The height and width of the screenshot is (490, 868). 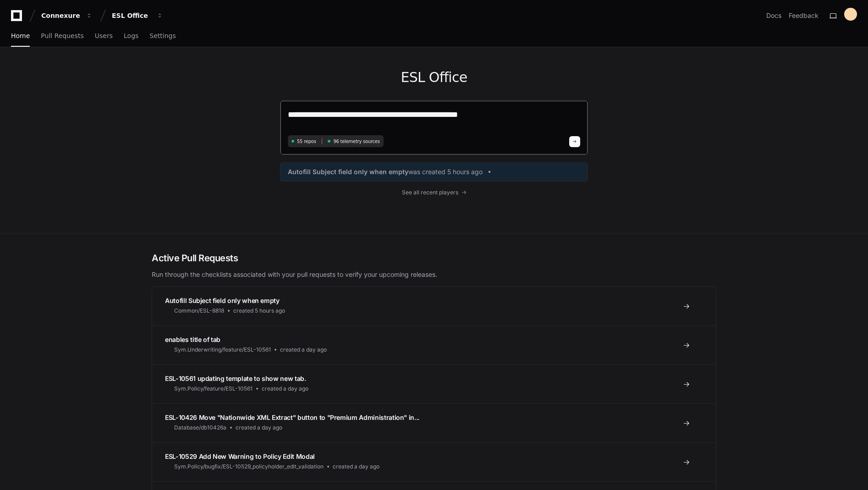 What do you see at coordinates (434, 306) in the screenshot?
I see `a: Autofill Subject field only when emptyCommon/ESL-8818created 5 hours ago` at bounding box center [434, 306].